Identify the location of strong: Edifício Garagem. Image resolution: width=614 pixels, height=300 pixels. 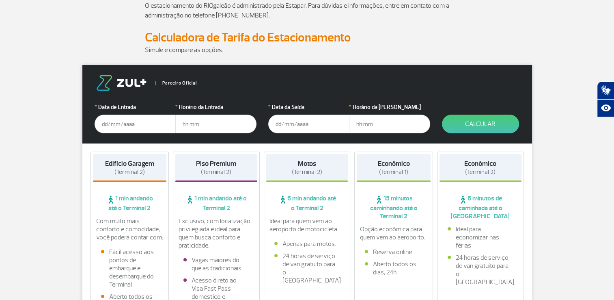
(130, 163).